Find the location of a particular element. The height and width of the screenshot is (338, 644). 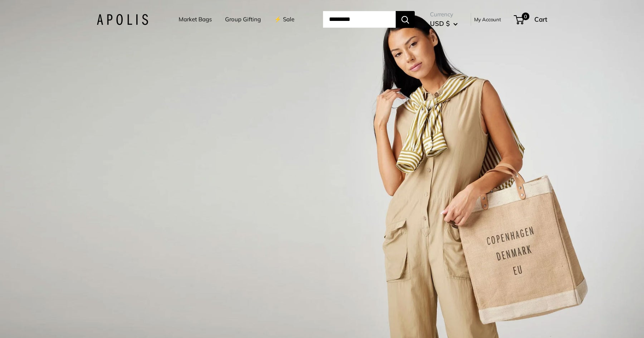

input: Search... is located at coordinates (359, 19).